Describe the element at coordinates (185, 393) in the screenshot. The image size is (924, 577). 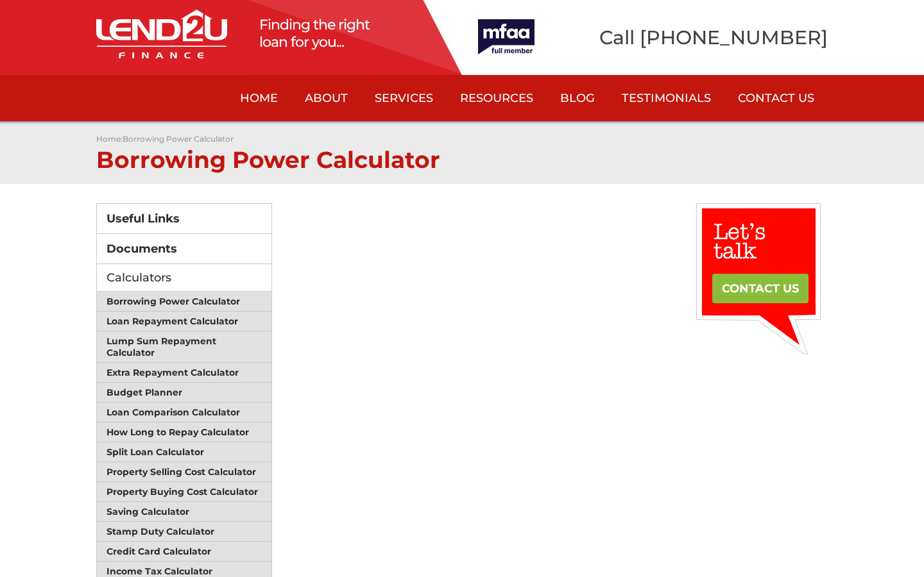
I see `a: Budget Planner` at that location.